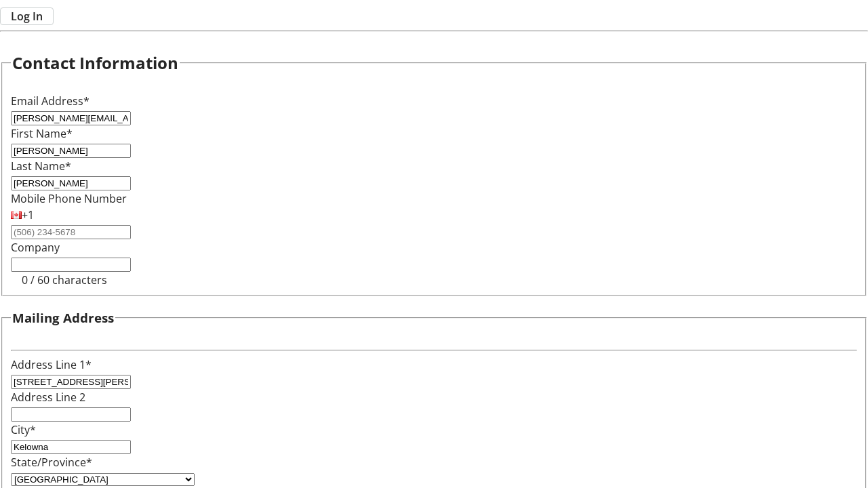  Describe the element at coordinates (41, 133) in the screenshot. I see `label: First Name*` at that location.